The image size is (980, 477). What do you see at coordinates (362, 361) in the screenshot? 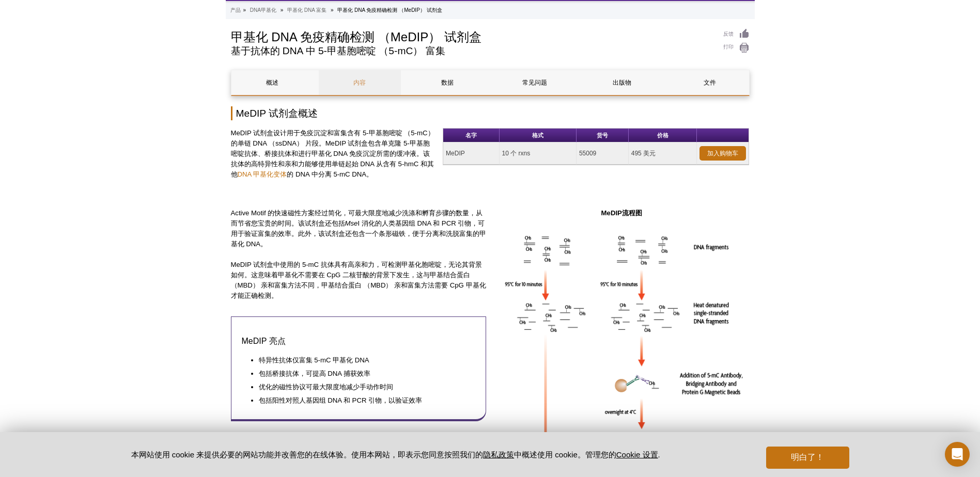
I see `li: 特异性抗体仅富集 5-mC 甲基化 DNA` at bounding box center [362, 361].